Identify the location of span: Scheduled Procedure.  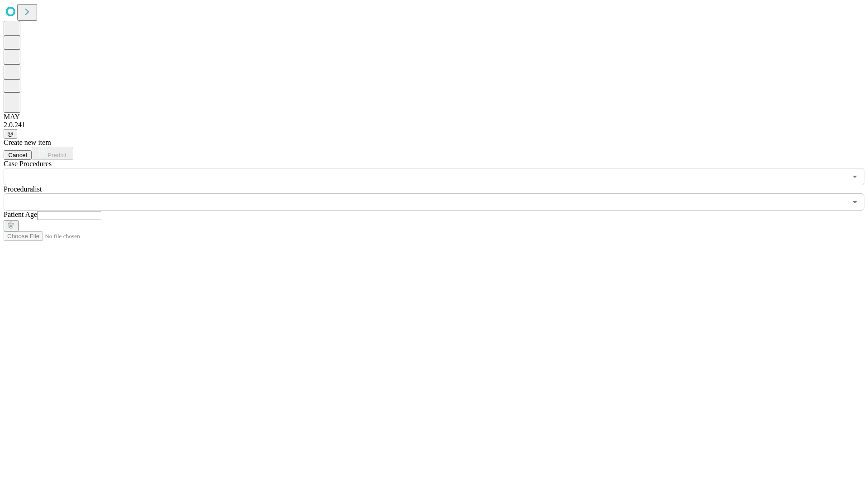
(28, 164).